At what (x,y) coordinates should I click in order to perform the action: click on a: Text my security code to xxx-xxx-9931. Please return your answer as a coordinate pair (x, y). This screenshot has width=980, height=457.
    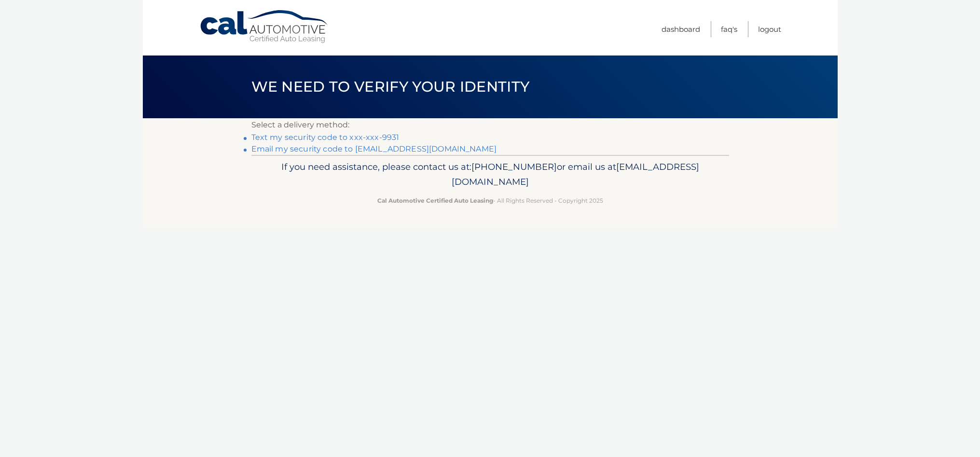
    Looking at the image, I should click on (325, 137).